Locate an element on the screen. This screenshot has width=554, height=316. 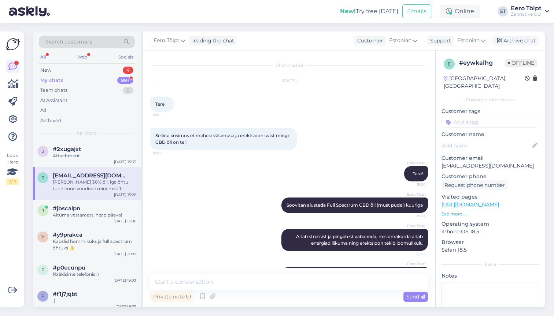
div: Archive chat is located at coordinates (515, 41).